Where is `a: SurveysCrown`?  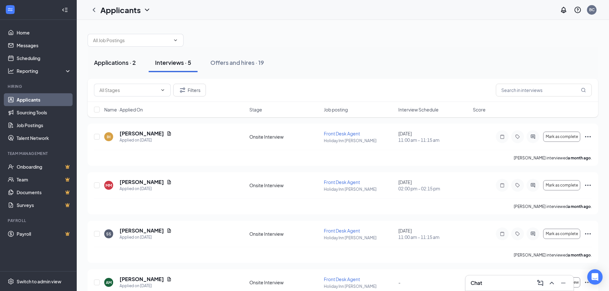 a: SurveysCrown is located at coordinates (44, 205).